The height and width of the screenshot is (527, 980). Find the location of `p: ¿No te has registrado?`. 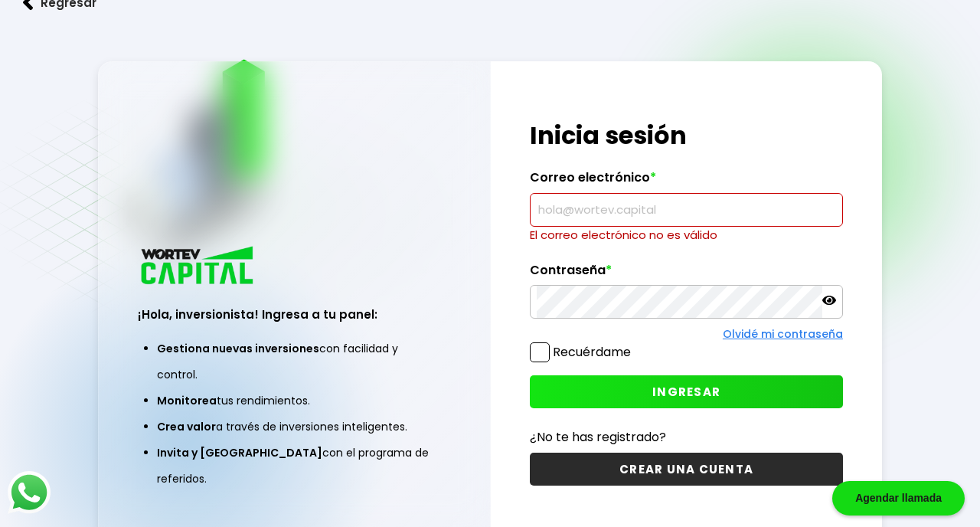

p: ¿No te has registrado? is located at coordinates (686, 436).